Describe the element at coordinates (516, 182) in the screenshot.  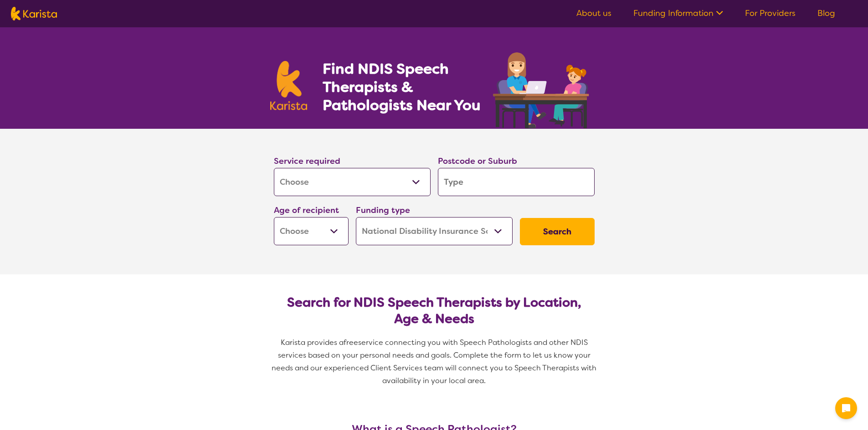
I see `input: Type` at that location.